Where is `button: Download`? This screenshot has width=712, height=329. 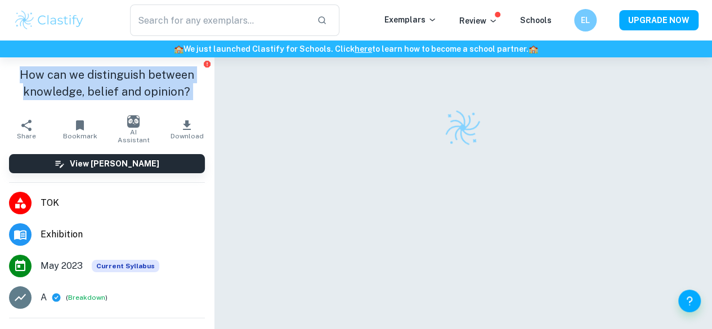
button: Download is located at coordinates (187, 129).